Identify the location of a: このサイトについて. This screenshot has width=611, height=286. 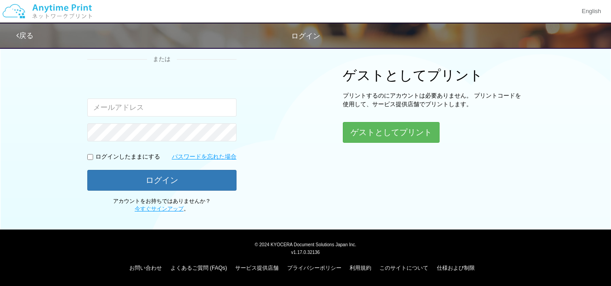
(404, 268).